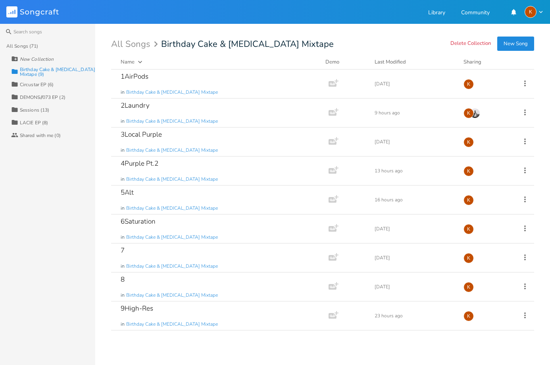  I want to click on a: Library, so click(437, 13).